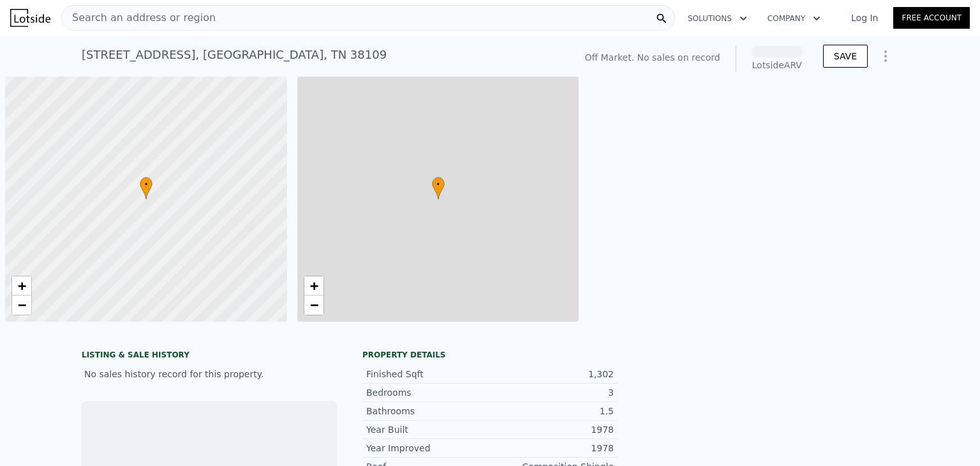 The image size is (980, 466). What do you see at coordinates (931, 18) in the screenshot?
I see `a: Free Account` at bounding box center [931, 18].